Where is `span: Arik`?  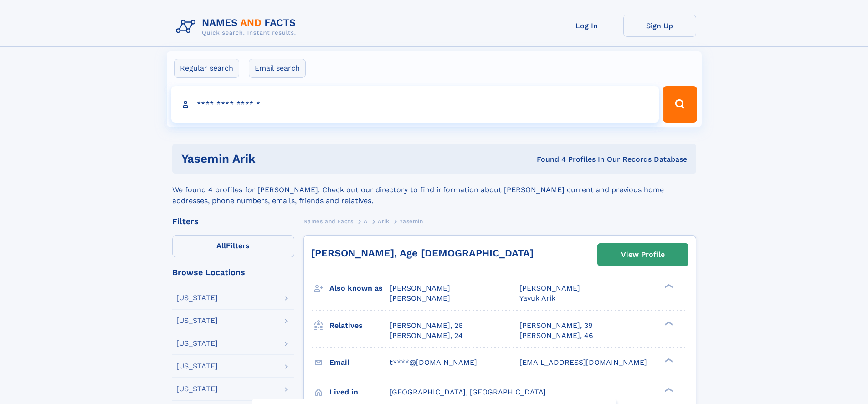
span: Arik is located at coordinates (383, 221).